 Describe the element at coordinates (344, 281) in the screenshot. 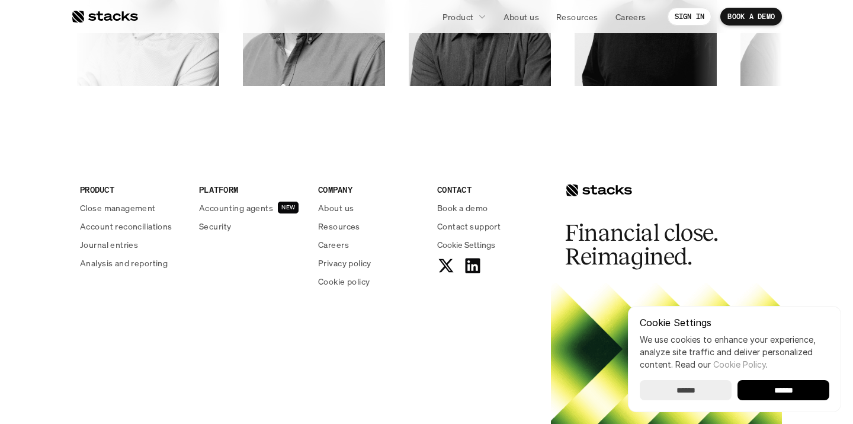

I see `p: Cookie policy` at that location.